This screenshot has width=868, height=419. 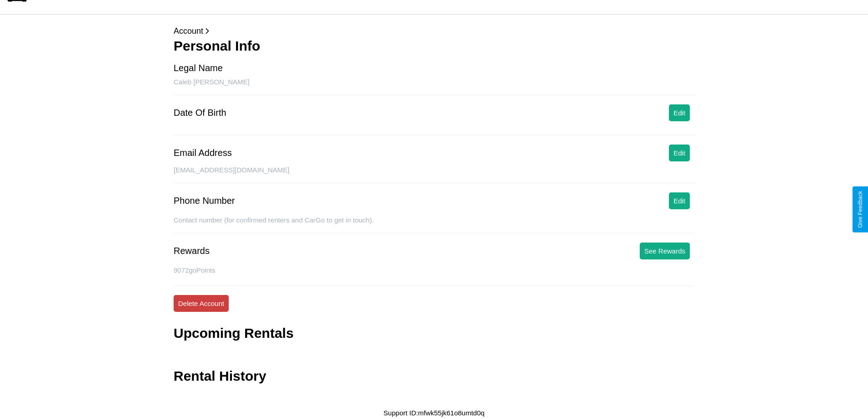 What do you see at coordinates (434, 31) in the screenshot?
I see `p: Account` at bounding box center [434, 31].